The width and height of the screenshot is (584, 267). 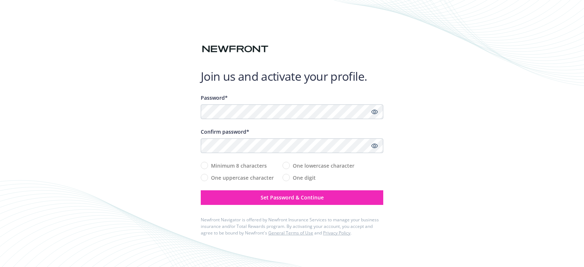 What do you see at coordinates (292, 76) in the screenshot?
I see `h1: Join us and activate your profile.` at bounding box center [292, 76].